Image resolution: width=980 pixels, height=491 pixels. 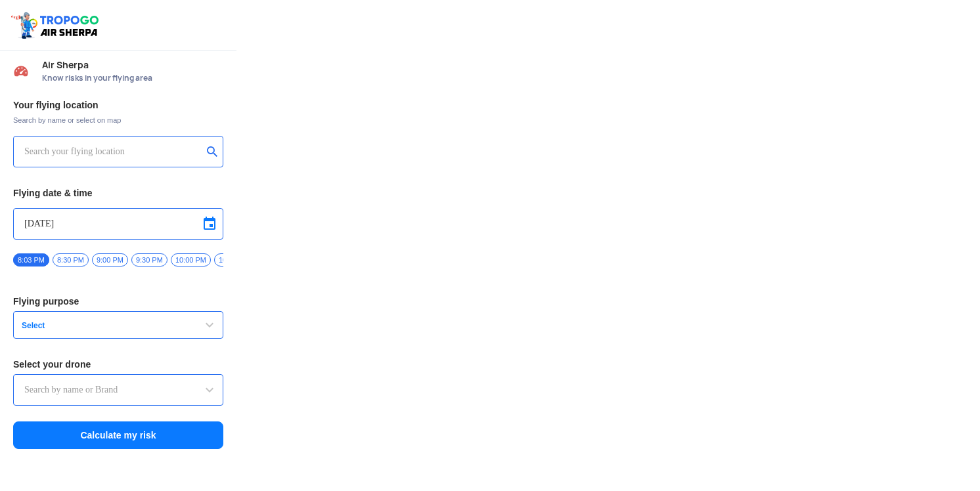 What do you see at coordinates (118, 365) in the screenshot?
I see `h3: Select your drone` at bounding box center [118, 365].